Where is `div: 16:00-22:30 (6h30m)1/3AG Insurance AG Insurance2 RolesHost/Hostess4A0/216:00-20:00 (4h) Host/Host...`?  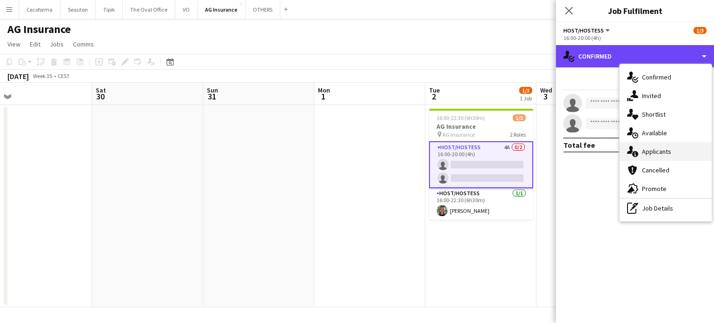 div: 16:00-22:30 (6h30m)1/3AG Insurance AG Insurance2 RolesHost/Hostess4A0/216:00-20:00 (4h) Host/Host... is located at coordinates (481, 164).